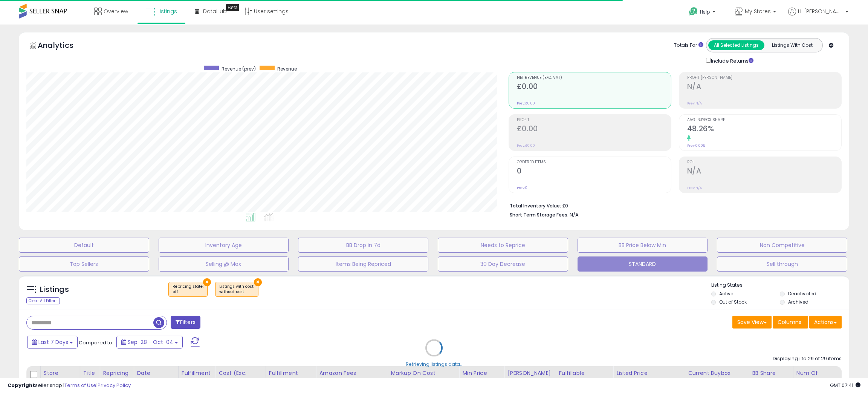 This screenshot has width=868, height=393. Describe the element at coordinates (434, 364) in the screenshot. I see `div: Retrieving listings data..` at that location.